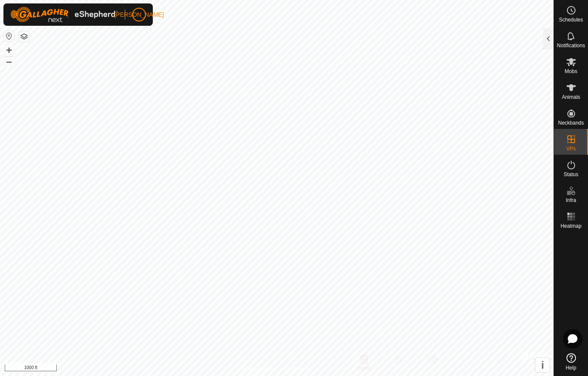 The image size is (588, 376). Describe the element at coordinates (570, 200) in the screenshot. I see `span: Infra` at that location.